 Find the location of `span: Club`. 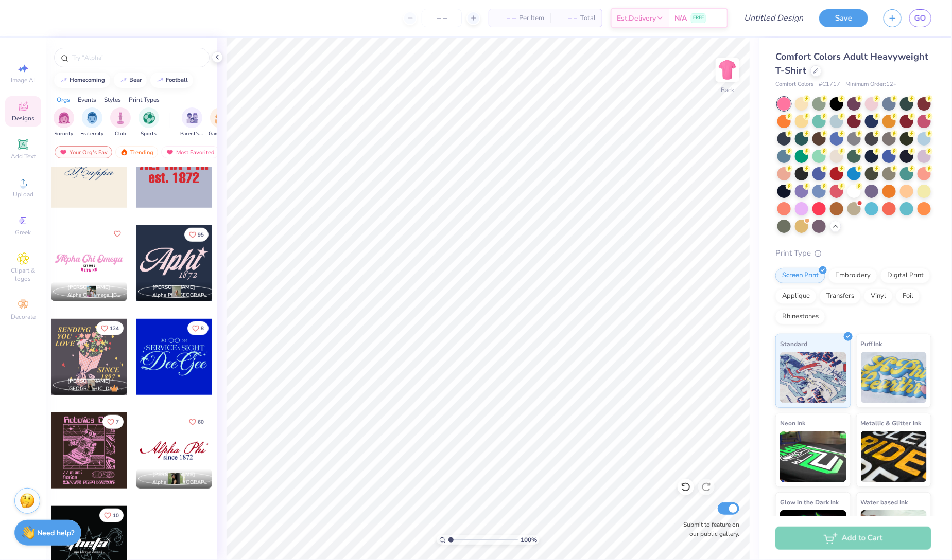

span: Club is located at coordinates (121, 134).